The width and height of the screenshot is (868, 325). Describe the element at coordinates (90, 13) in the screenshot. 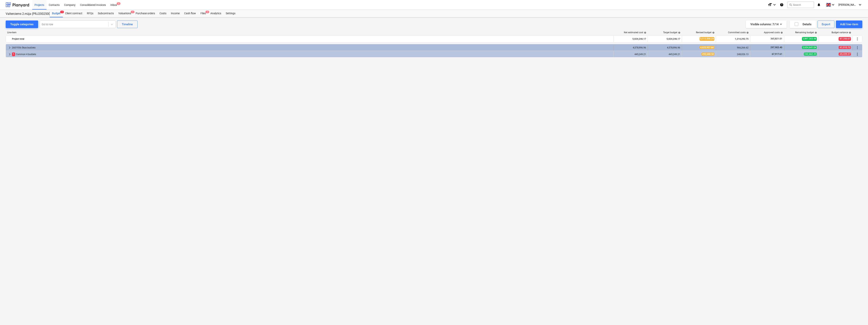

I see `div: RFQs` at that location.